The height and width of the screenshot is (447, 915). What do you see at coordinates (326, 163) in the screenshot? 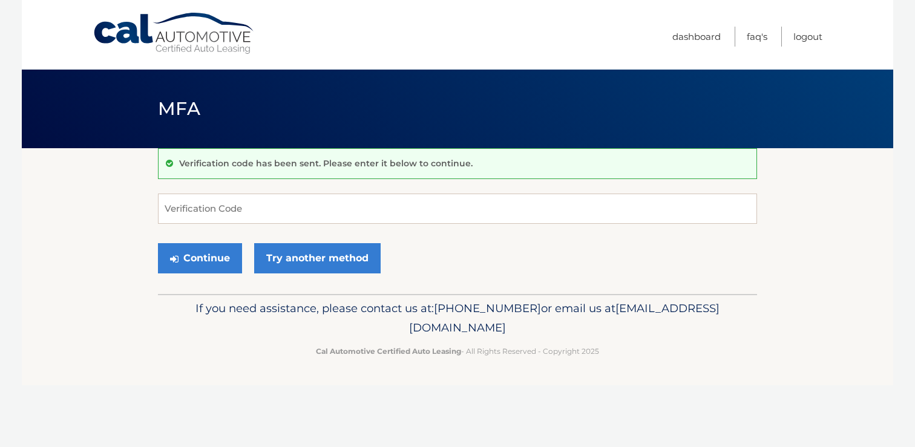
I see `p: Verification code has been sent. Please enter it below to continue.` at bounding box center [326, 163].